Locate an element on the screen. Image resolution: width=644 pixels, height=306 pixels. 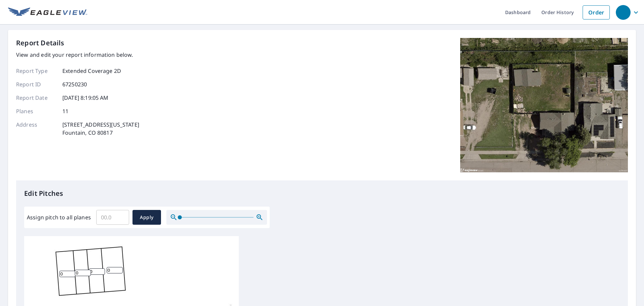
p: Planes is located at coordinates (36, 111).